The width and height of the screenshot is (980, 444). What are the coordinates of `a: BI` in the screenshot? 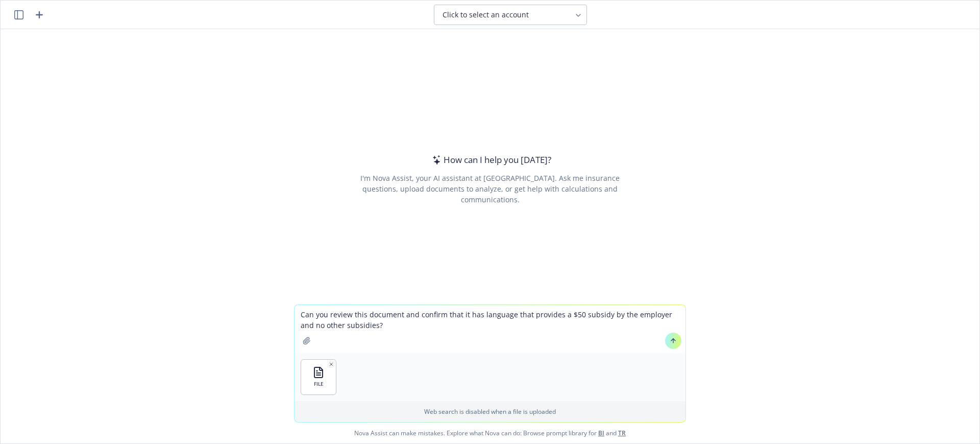 It's located at (601, 433).